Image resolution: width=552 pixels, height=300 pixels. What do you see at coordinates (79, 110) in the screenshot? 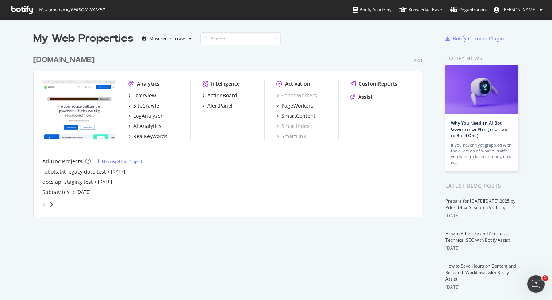
I see `img: elastic.co` at bounding box center [79, 110].